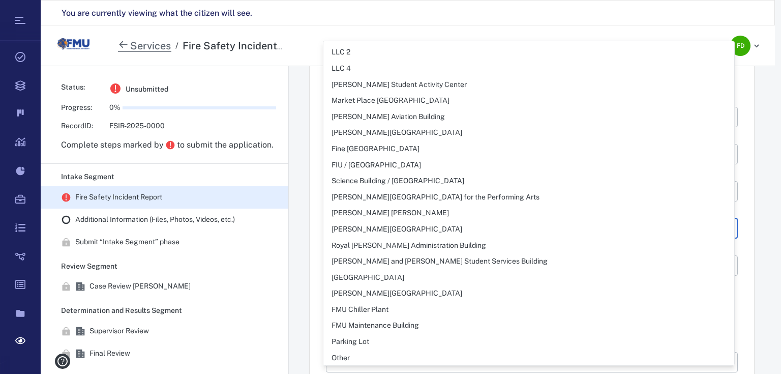 This screenshot has height=374, width=781. What do you see at coordinates (33, 12) in the screenshot?
I see `span: Help` at bounding box center [33, 12].